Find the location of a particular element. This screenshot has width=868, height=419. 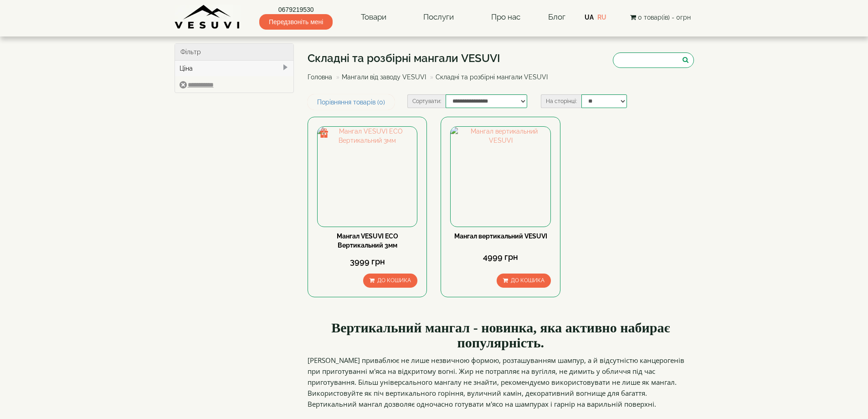

a: Мангал вертикальний VESUVI is located at coordinates (501, 236).